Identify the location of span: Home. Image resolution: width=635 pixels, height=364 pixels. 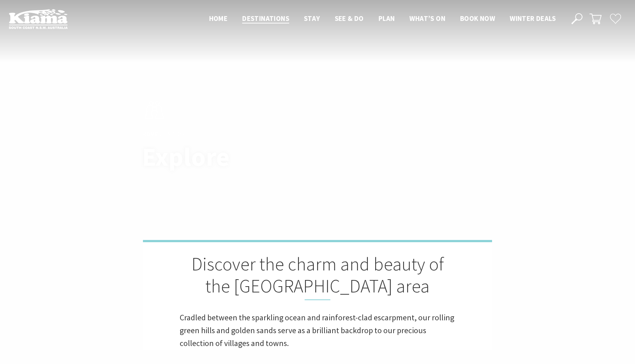
(218, 18).